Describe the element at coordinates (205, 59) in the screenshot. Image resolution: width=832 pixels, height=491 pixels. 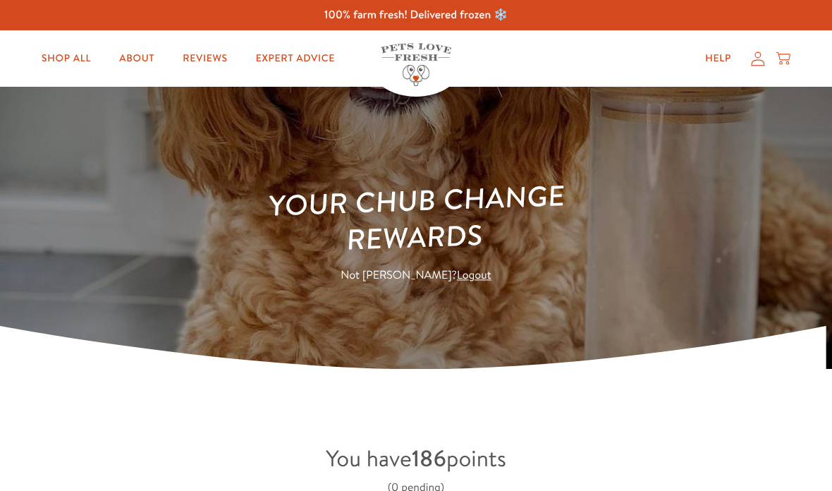
I see `a: Reviews` at that location.